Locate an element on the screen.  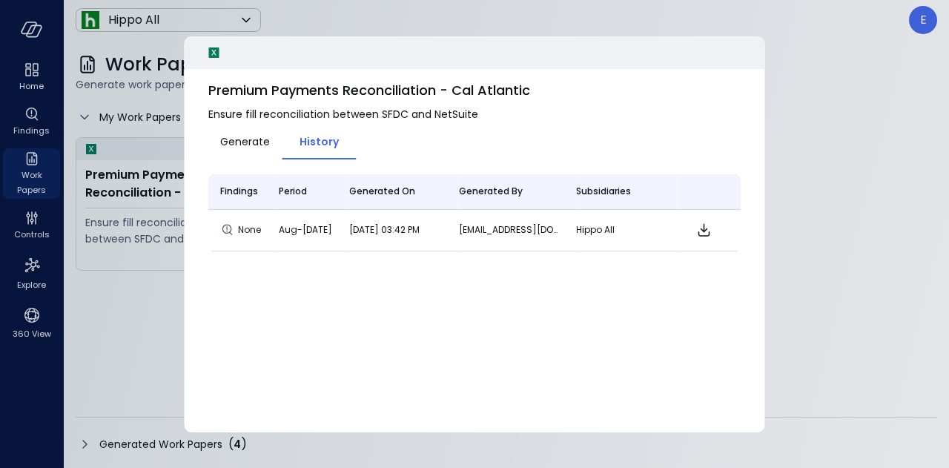
span: Findings is located at coordinates (239, 191).